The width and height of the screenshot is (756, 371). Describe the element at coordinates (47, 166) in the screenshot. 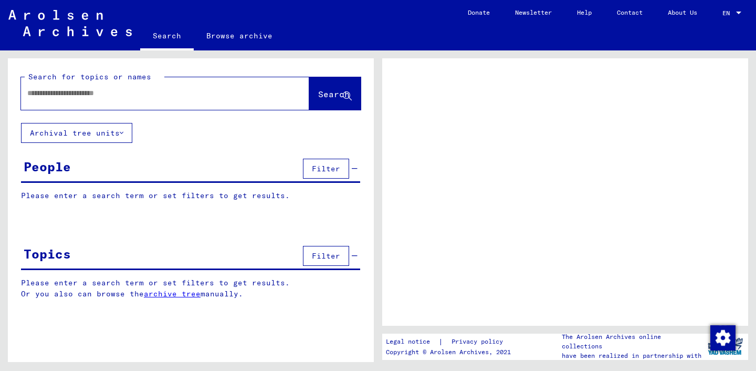

I see `div: People` at that location.